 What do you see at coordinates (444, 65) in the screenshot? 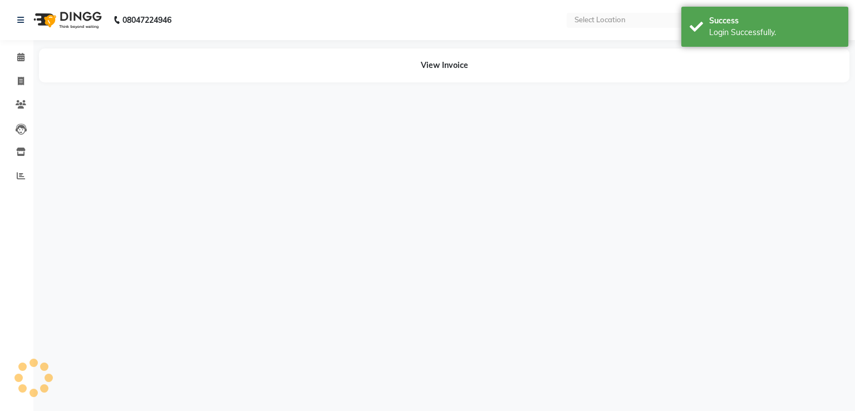
I see `div: View Invoice` at bounding box center [444, 65].